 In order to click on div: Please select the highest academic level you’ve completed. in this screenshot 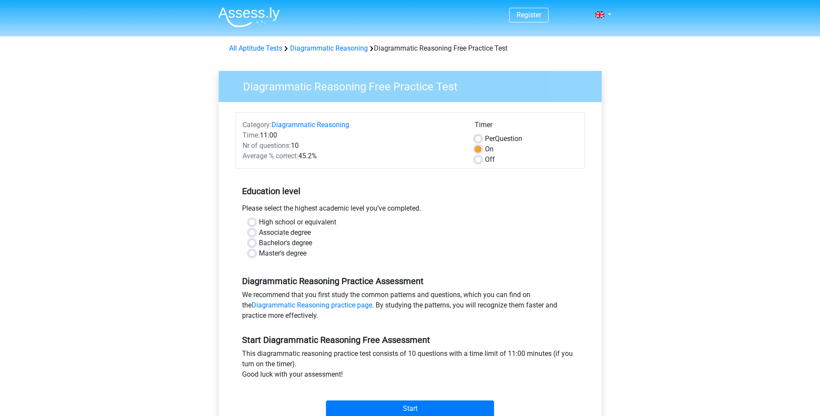, I will do `click(410, 210)`.